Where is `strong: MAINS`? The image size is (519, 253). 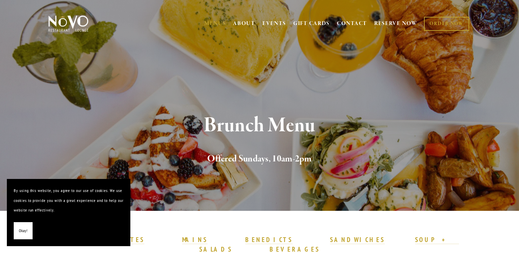 strong: MAINS is located at coordinates (195, 240).